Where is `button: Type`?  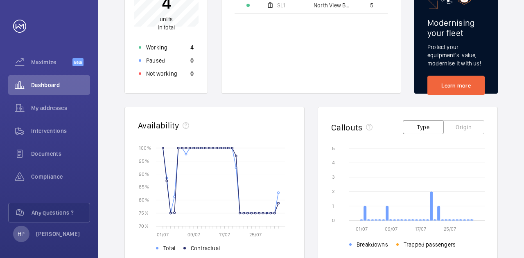 button: Type is located at coordinates (423, 127).